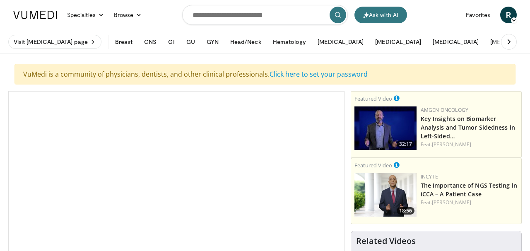 Image resolution: width=530 pixels, height=251 pixels. I want to click on img: 5ecd434b-3529-46b9-a096-7519503420a4.png.150x105_q85_crop-smart_upscale.jpg, so click(386, 128).